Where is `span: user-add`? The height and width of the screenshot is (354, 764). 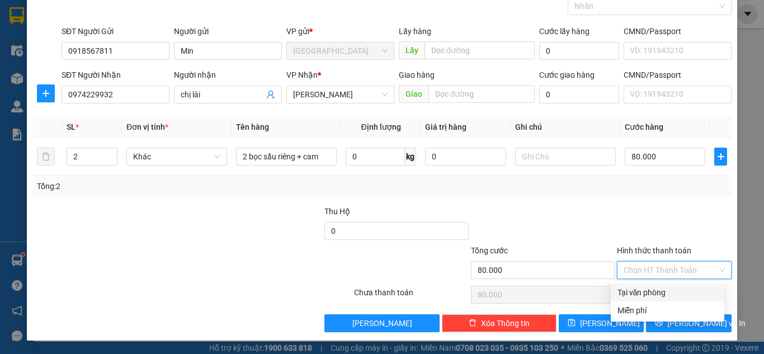
span: user-add is located at coordinates (271, 95).